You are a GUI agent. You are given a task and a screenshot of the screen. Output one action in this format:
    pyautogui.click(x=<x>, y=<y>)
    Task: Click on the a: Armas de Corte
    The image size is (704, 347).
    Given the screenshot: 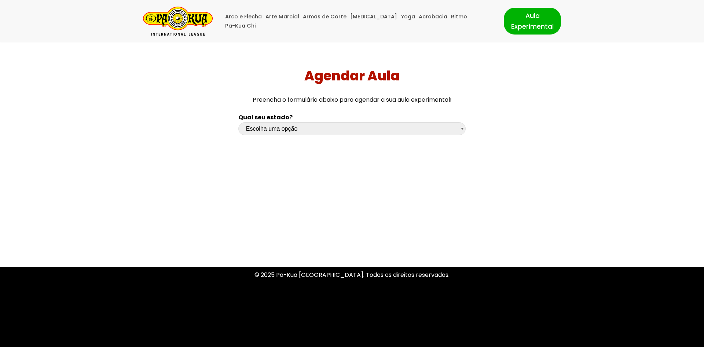 What is the action you would take?
    pyautogui.click(x=325, y=17)
    